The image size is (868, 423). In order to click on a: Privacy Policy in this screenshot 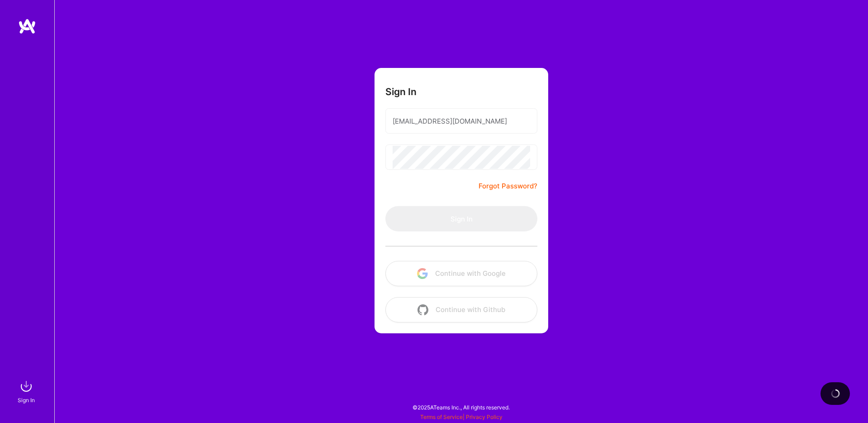, I will do `click(484, 417)`.